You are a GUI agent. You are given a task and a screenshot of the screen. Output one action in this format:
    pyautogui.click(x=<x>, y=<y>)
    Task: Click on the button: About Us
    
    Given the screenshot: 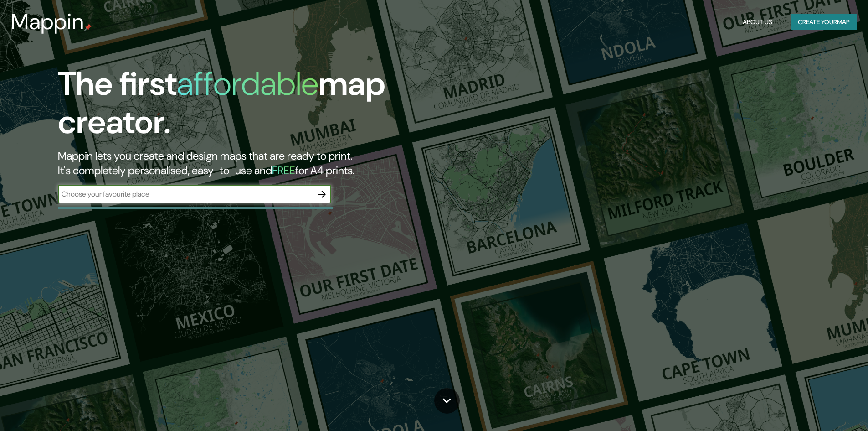 What is the action you would take?
    pyautogui.click(x=757, y=22)
    